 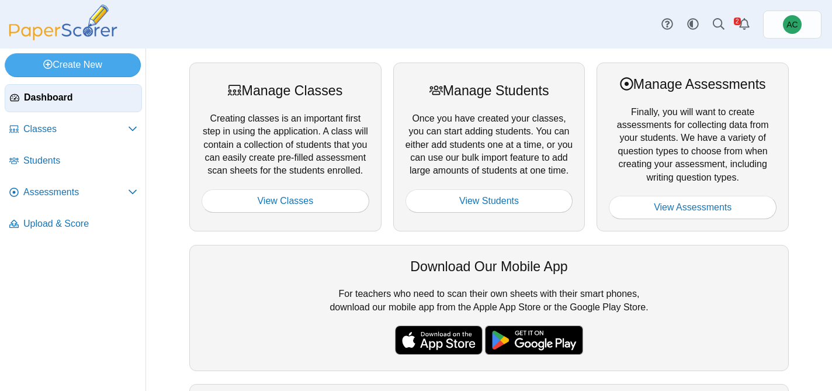 I want to click on a: Upload & Score, so click(x=73, y=224).